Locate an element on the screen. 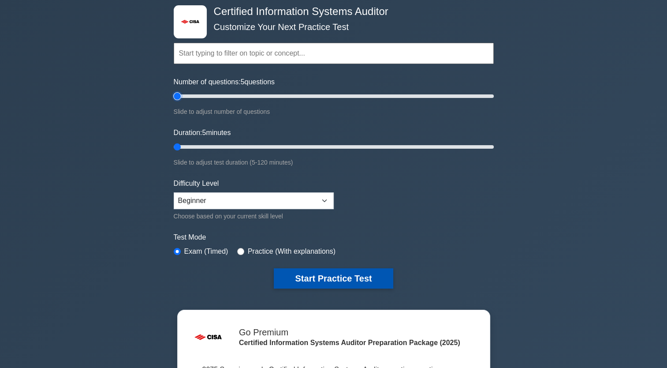 Image resolution: width=667 pixels, height=368 pixels. input: Start typing to filter on topic or concept... is located at coordinates (334, 53).